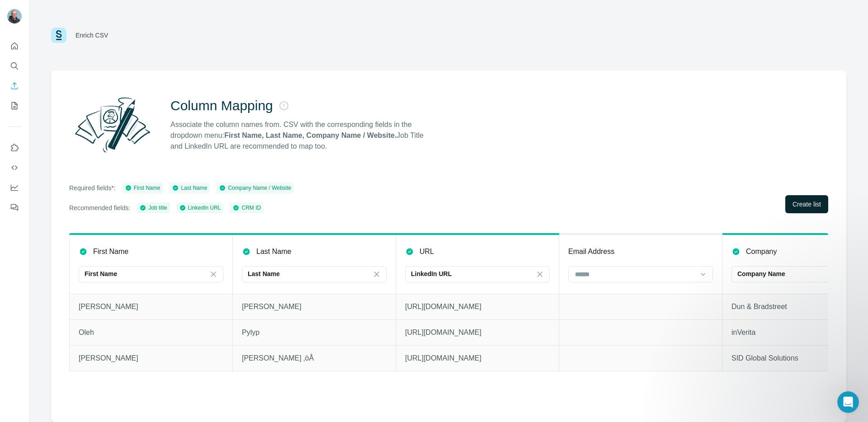 The height and width of the screenshot is (422, 868). What do you see at coordinates (301, 136) in the screenshot?
I see `p: Associate the column names from. CSV with the corresponding fields in the dropdown menu: Job Titl...` at bounding box center [301, 136].